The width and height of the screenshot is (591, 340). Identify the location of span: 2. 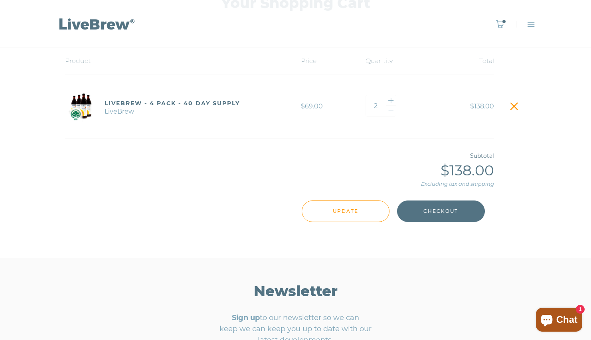
(504, 22).